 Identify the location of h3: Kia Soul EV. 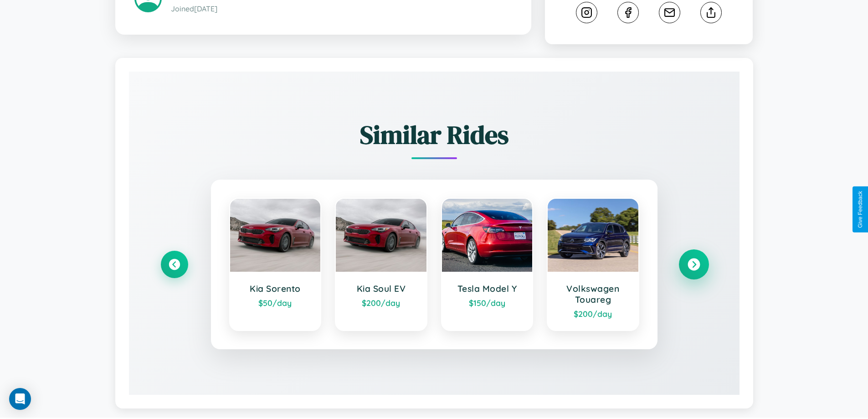
(381, 288).